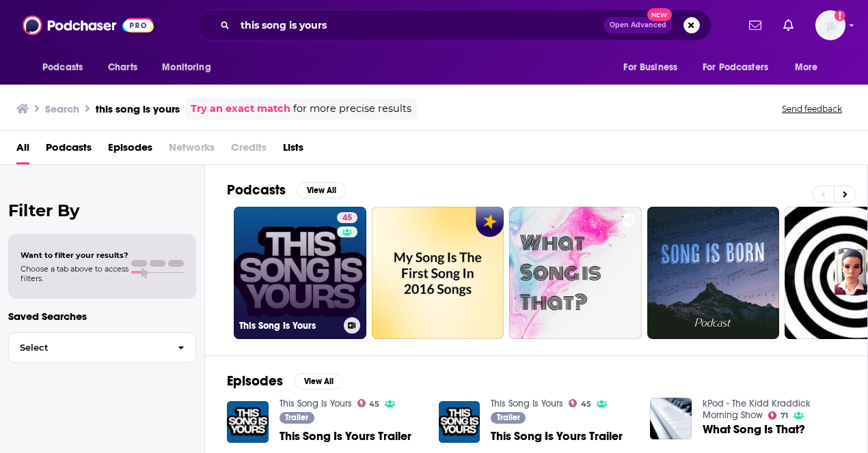 This screenshot has width=868, height=453. I want to click on span: Networks, so click(191, 150).